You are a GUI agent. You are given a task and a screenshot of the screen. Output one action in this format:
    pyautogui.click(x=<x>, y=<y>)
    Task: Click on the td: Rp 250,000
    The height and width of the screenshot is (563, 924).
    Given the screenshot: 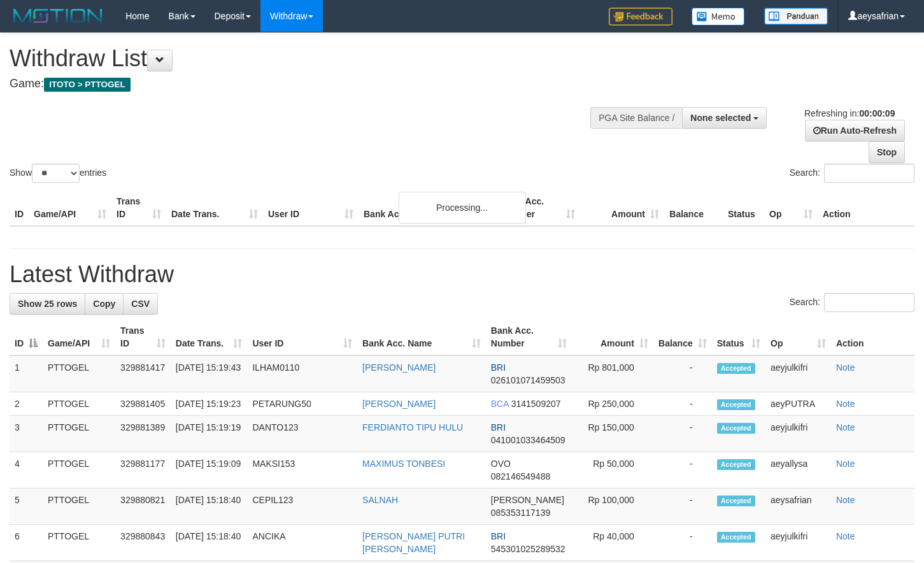 What is the action you would take?
    pyautogui.click(x=613, y=404)
    